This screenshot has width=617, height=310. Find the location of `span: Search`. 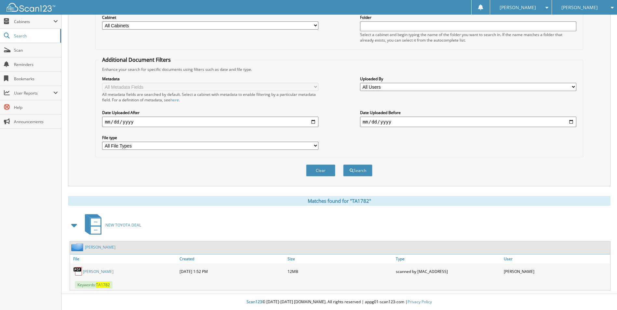

span: Search is located at coordinates (35, 36).